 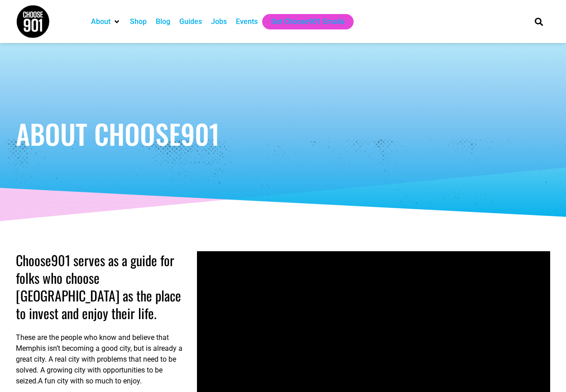 What do you see at coordinates (283, 134) in the screenshot?
I see `h1: About Choose901` at bounding box center [283, 134].